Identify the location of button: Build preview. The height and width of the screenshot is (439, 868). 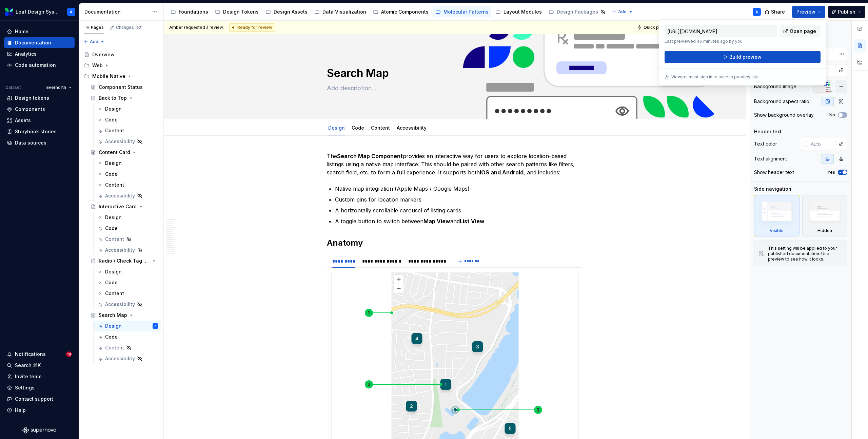
(742, 57).